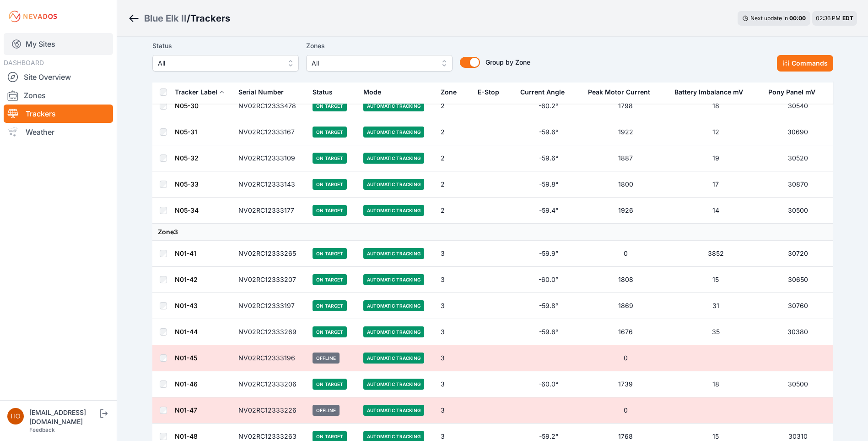 Image resolution: width=868 pixels, height=441 pixels. Describe the element at coordinates (200, 92) in the screenshot. I see `button: Tracker Label` at that location.